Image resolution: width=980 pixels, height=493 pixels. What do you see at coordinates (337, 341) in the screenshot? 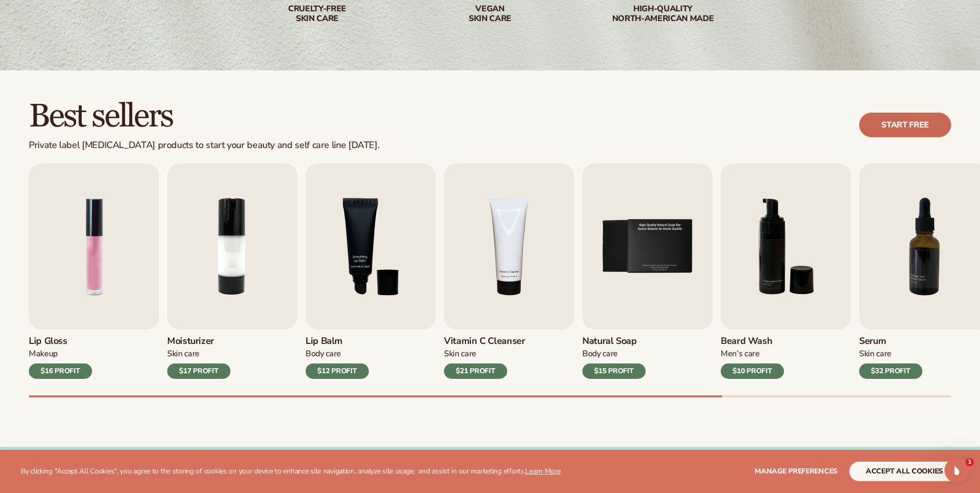
I see `h3: Lip Balm` at bounding box center [337, 341].